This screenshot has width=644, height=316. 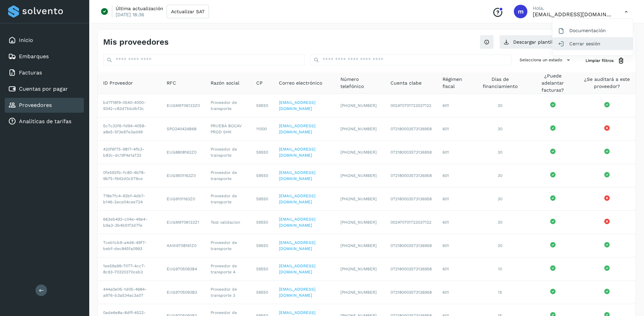 What do you see at coordinates (43, 89) in the screenshot?
I see `a: Cuentas por pagar` at bounding box center [43, 89].